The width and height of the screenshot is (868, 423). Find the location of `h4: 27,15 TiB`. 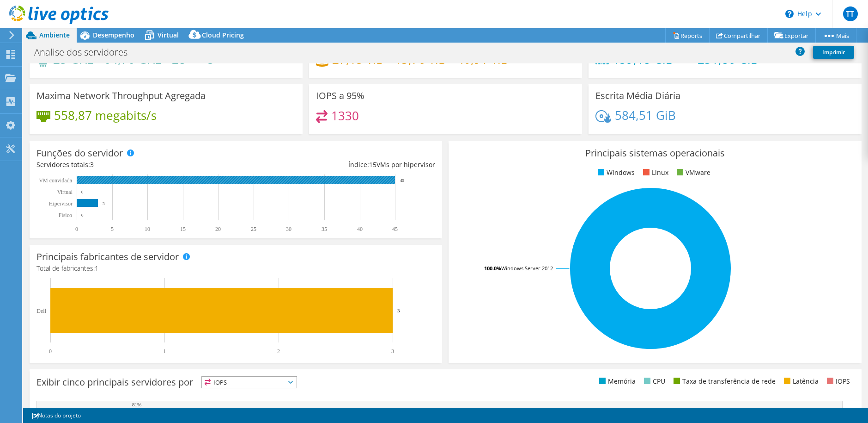

h4: 27,15 TiB is located at coordinates (358, 59).